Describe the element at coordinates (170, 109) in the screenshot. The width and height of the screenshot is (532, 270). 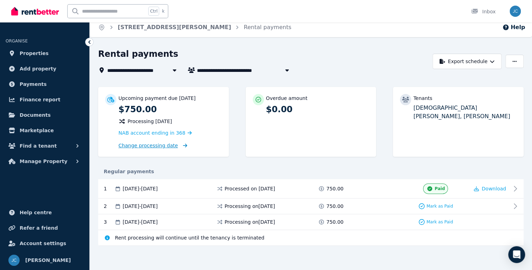
I see `p: $750.00` at that location.